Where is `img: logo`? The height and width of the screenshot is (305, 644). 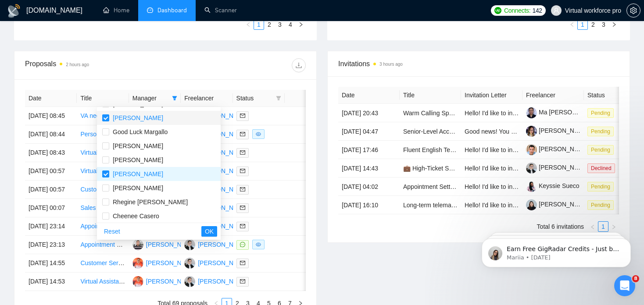
img: logo is located at coordinates (14, 11).